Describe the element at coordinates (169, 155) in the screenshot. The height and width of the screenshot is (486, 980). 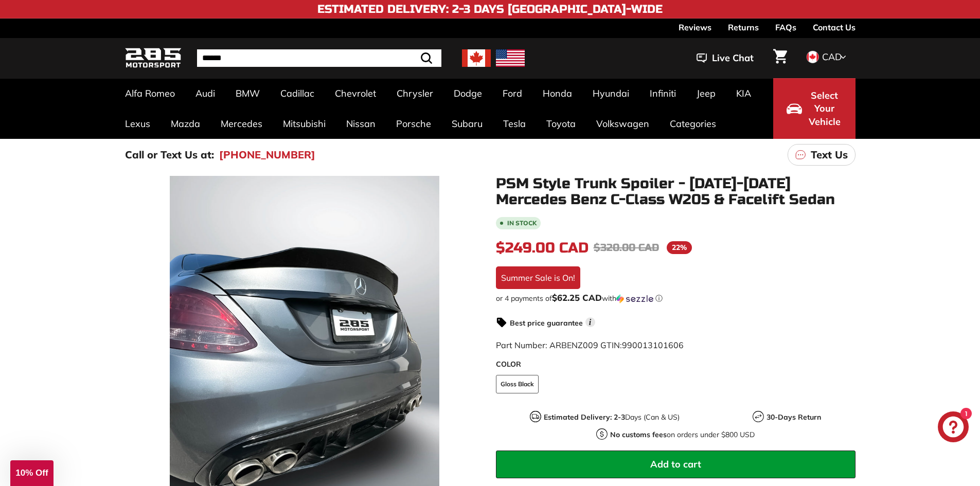
I see `p: Call or Text Us at:` at that location.